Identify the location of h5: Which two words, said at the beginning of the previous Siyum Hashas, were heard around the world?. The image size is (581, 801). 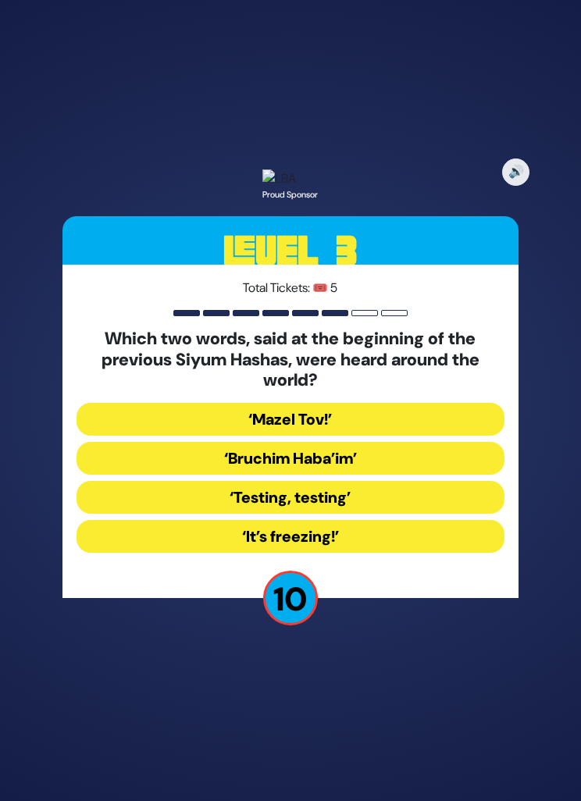
(290, 359).